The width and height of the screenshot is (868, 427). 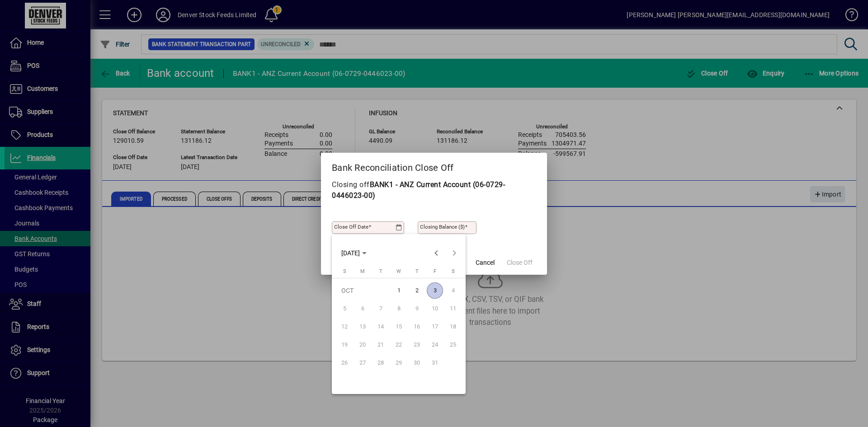 What do you see at coordinates (435, 327) in the screenshot?
I see `span: 17` at bounding box center [435, 327].